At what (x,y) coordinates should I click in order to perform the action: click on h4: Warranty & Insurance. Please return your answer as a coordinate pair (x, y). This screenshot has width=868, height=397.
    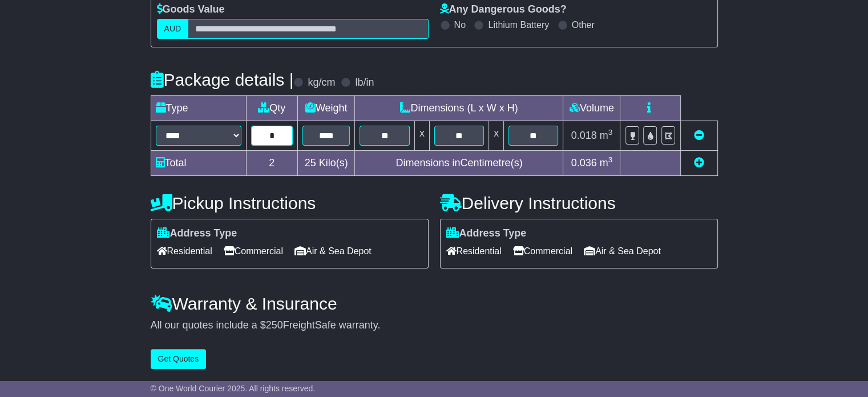
    Looking at the image, I should click on (434, 303).